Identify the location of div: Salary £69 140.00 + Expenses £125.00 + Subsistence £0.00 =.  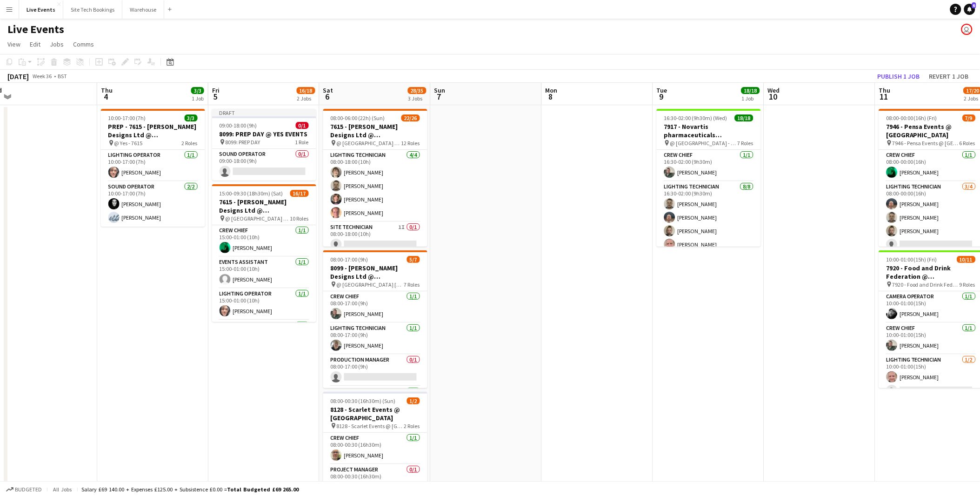
(190, 489).